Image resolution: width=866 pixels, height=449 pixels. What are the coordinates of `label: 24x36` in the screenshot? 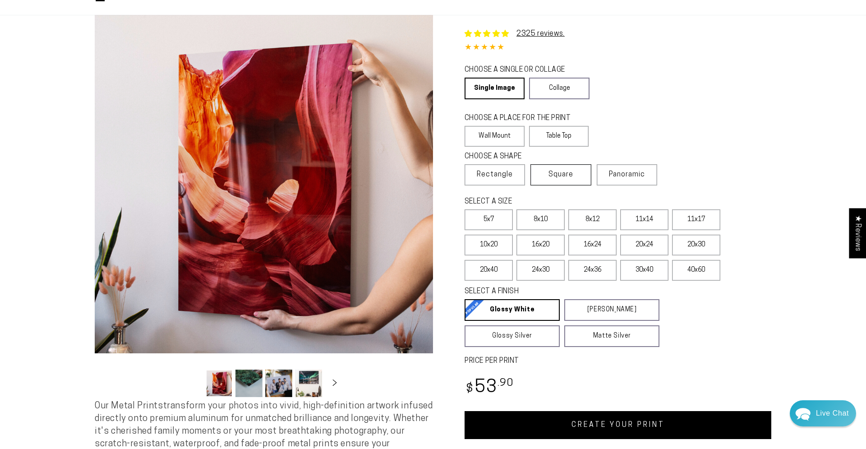 It's located at (592, 270).